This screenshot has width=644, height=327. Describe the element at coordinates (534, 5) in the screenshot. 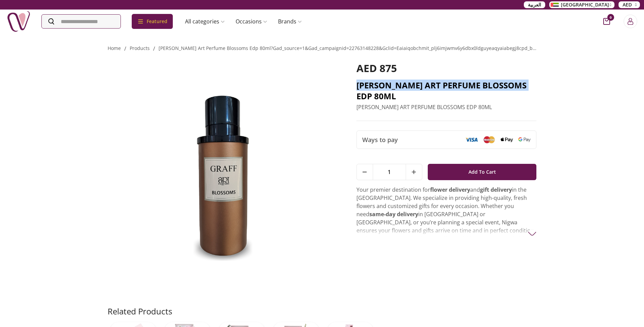

I see `span: العربية` at that location.